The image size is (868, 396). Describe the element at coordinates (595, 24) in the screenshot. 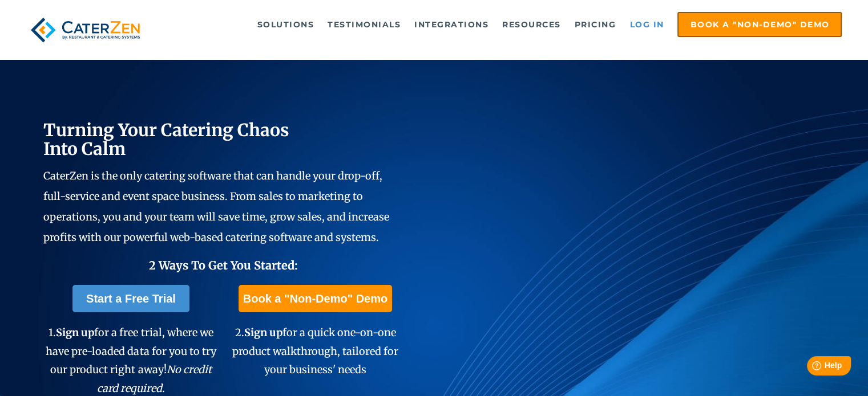

I see `a: Pricing` at that location.